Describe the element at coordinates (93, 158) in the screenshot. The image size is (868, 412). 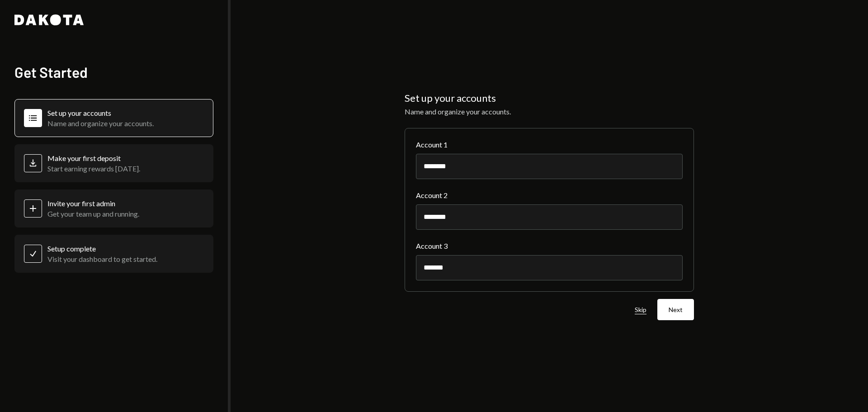
I see `div: Make your first deposit` at that location.